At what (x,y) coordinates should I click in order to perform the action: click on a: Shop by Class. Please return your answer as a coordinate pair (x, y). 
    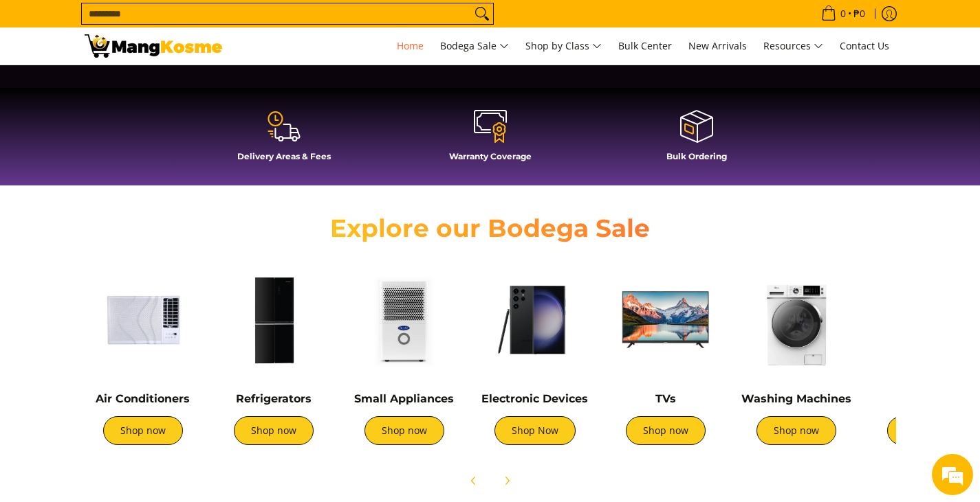
    Looking at the image, I should click on (563, 46).